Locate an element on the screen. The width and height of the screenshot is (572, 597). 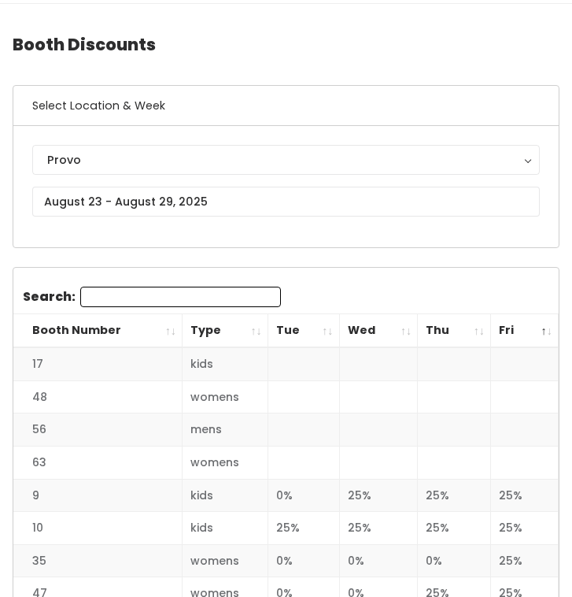
input: August 23 - August 29, 2025 is located at coordinates (286, 202).